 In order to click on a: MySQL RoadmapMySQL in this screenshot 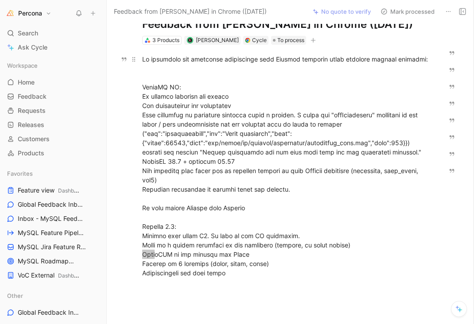, I will do `click(53, 261)`.